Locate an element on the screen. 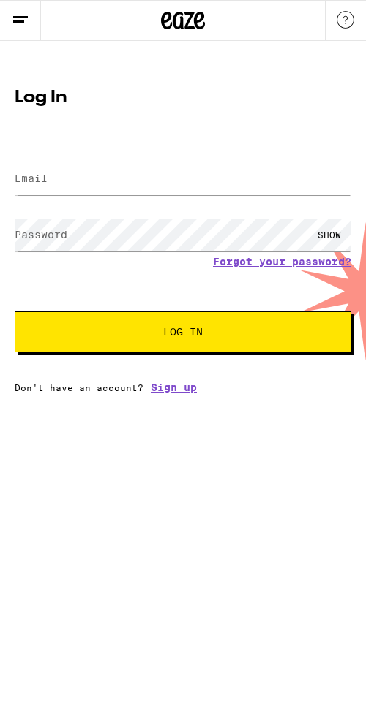 The image size is (366, 728). button: Log In is located at coordinates (183, 332).